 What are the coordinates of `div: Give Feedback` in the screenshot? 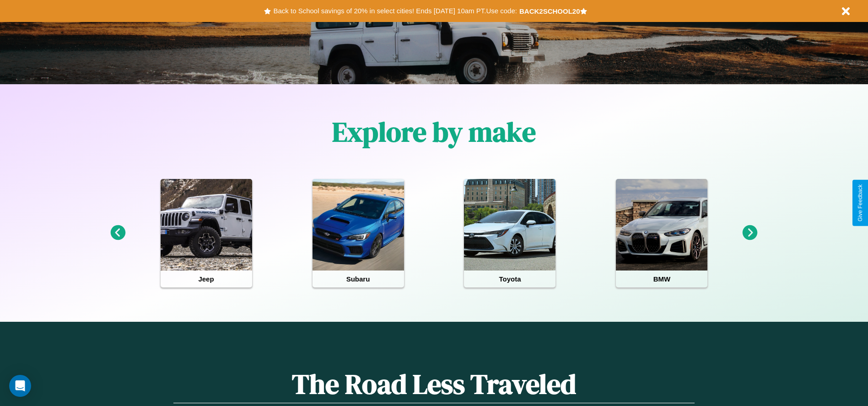 It's located at (860, 203).